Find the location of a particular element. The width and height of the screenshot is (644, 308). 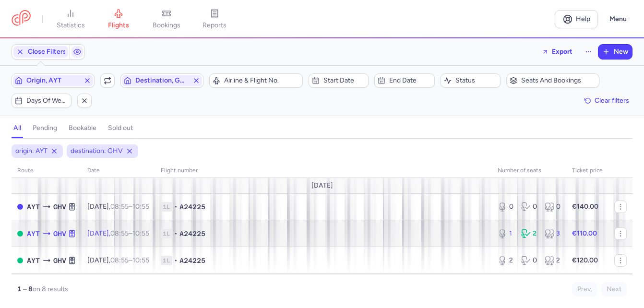

th: Flight number is located at coordinates (324, 171).